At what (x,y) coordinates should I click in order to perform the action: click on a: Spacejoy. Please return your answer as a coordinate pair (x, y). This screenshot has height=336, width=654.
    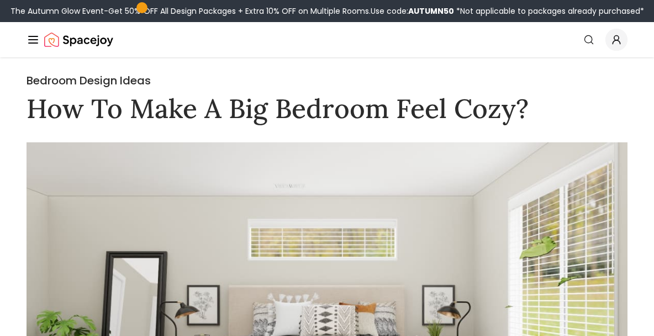
    Looking at the image, I should click on (78, 40).